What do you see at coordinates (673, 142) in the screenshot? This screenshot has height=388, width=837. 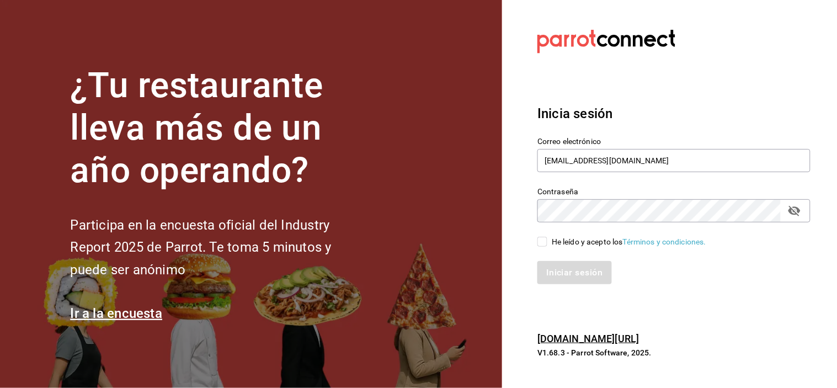 I see `label: Correo electrónico` at bounding box center [673, 142].